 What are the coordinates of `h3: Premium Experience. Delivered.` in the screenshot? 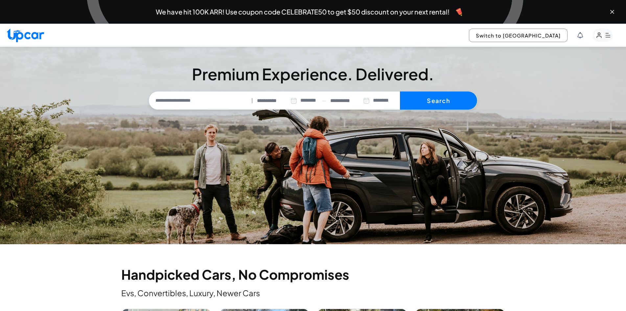 It's located at (313, 74).